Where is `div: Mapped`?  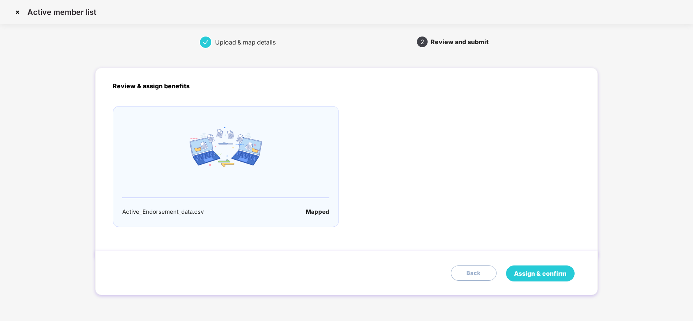
div: Mapped is located at coordinates (318, 212).